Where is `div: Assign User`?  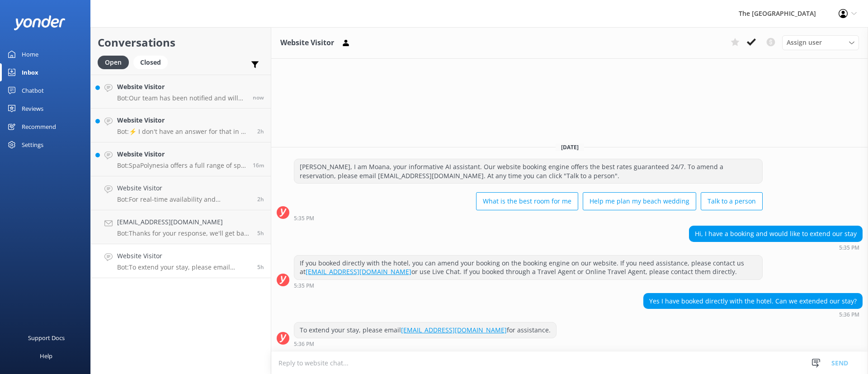
div: Assign User is located at coordinates (821, 43).